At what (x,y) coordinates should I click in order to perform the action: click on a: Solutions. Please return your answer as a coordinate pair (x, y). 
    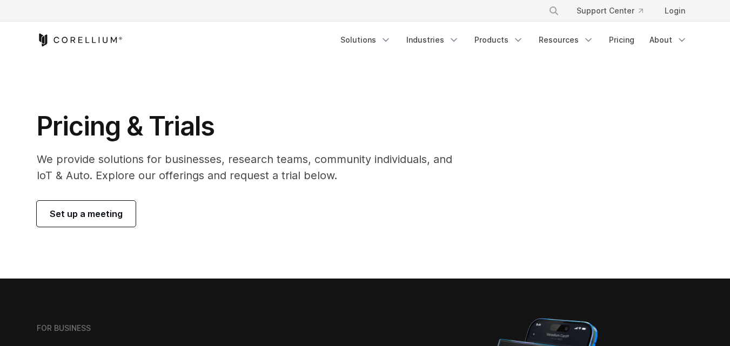
    Looking at the image, I should click on (366, 40).